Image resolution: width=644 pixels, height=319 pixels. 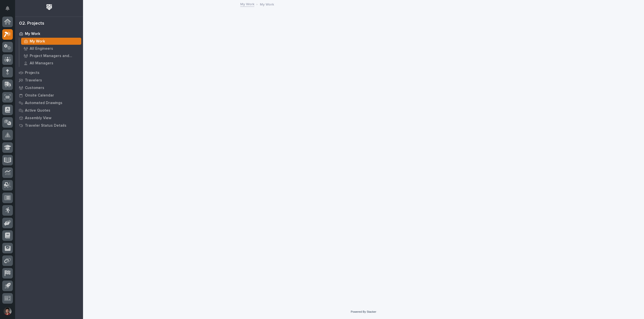 What do you see at coordinates (33, 81) in the screenshot?
I see `p: Travelers` at bounding box center [33, 81].